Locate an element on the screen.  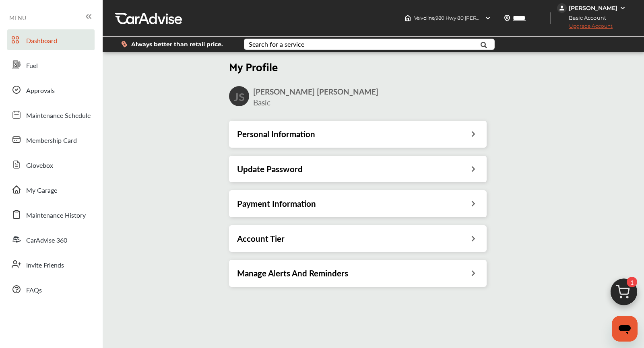
a: FAQs is located at coordinates (51, 289).